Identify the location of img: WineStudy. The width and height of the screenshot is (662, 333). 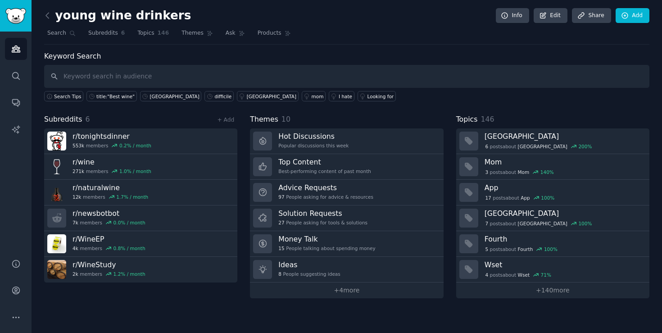
(57, 269).